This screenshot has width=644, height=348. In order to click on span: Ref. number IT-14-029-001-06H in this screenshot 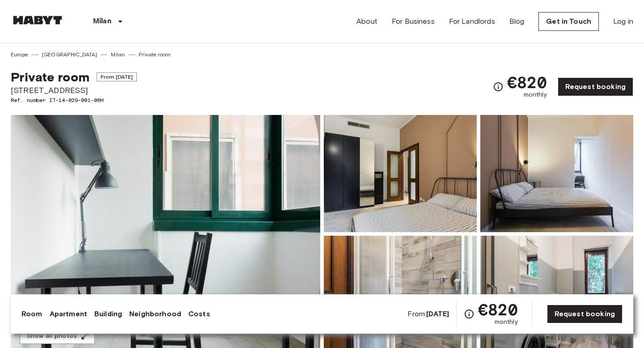, I will do `click(74, 100)`.